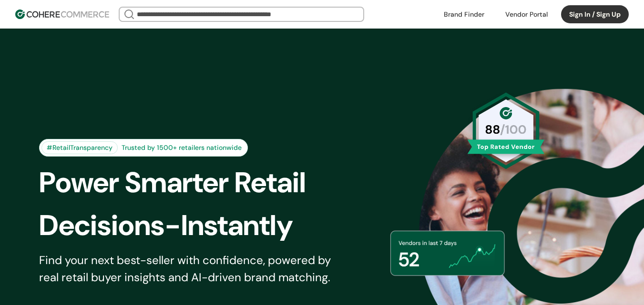 The width and height of the screenshot is (644, 305). I want to click on button: Sign In / Sign Up, so click(595, 14).